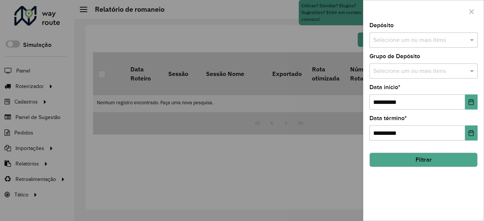 This screenshot has width=484, height=221. Describe the element at coordinates (385, 87) in the screenshot. I see `label: Data início` at that location.